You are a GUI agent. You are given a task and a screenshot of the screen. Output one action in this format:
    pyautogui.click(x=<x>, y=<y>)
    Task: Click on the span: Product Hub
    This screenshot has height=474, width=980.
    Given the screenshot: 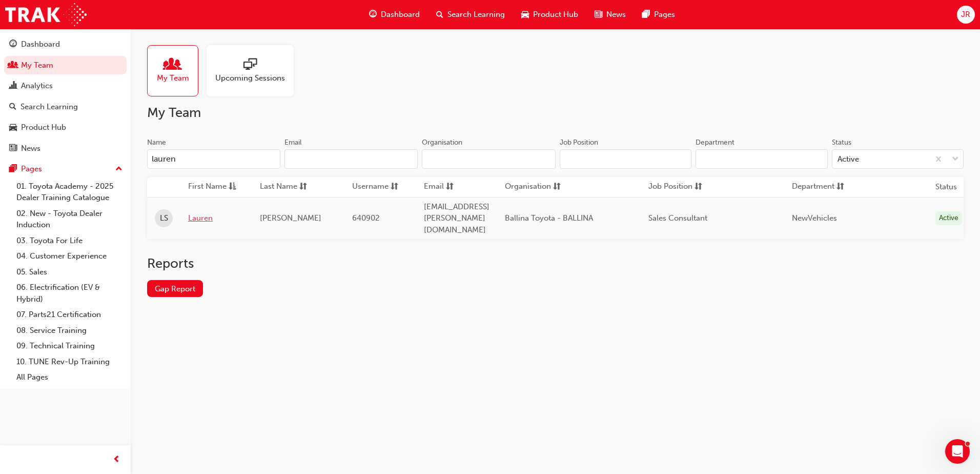 What is the action you would take?
    pyautogui.click(x=556, y=14)
    